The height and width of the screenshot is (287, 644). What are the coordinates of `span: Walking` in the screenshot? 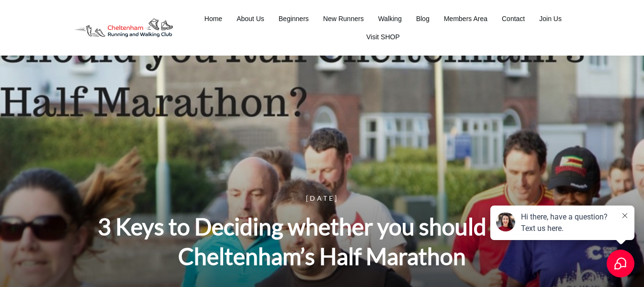 It's located at (390, 19).